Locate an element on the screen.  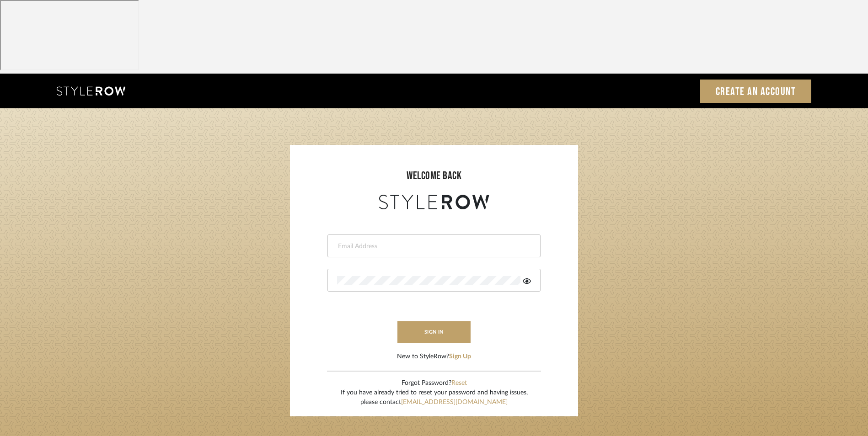
button: sign in is located at coordinates (434, 332).